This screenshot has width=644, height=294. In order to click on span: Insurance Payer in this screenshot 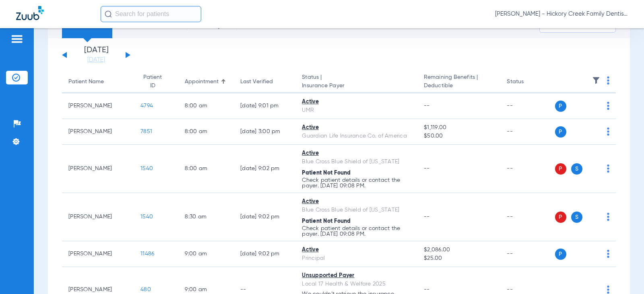, I will do `click(356, 86)`.